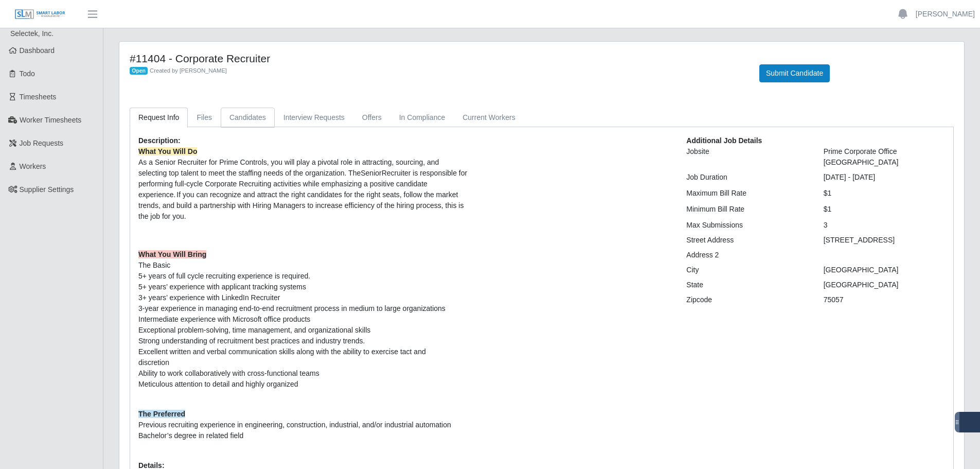 The image size is (980, 469). I want to click on button: Submit Candidate, so click(794, 73).